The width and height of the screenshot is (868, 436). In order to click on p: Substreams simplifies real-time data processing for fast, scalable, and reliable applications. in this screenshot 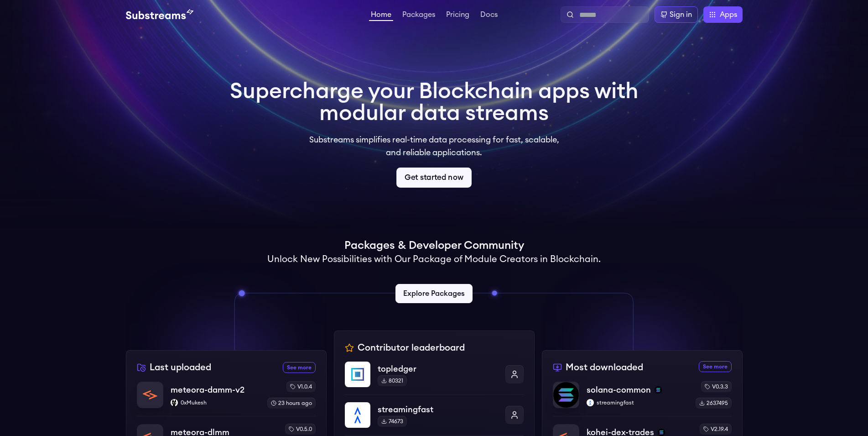, I will do `click(434, 146)`.